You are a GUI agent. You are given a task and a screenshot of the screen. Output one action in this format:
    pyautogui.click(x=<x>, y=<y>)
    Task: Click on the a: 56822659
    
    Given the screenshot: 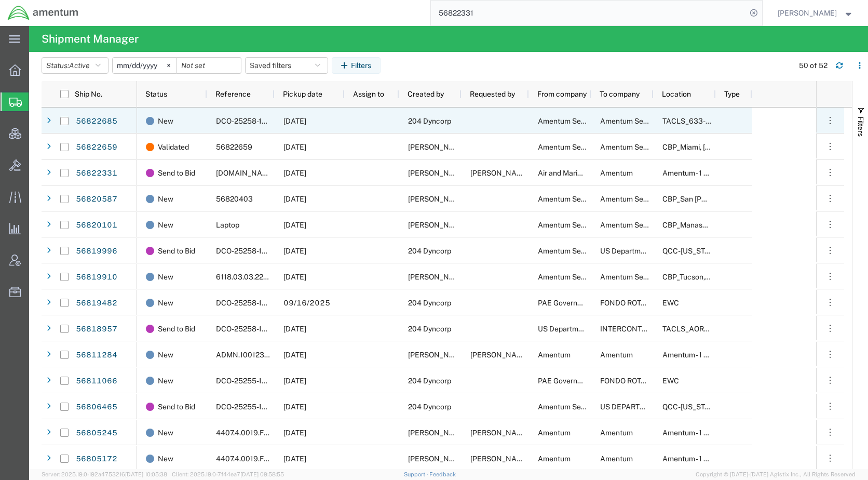 What is the action you would take?
    pyautogui.click(x=96, y=148)
    